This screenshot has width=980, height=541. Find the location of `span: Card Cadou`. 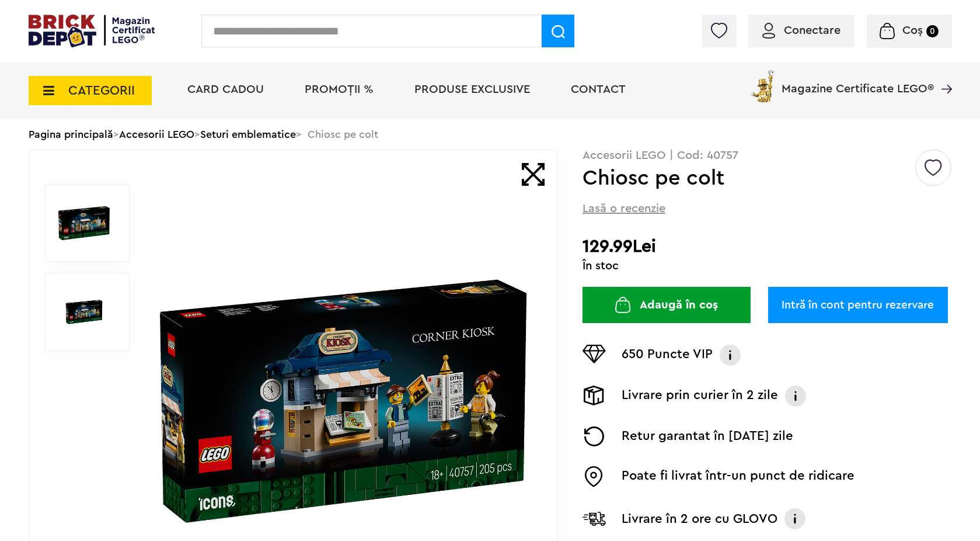

span: Card Cadou is located at coordinates (226, 89).